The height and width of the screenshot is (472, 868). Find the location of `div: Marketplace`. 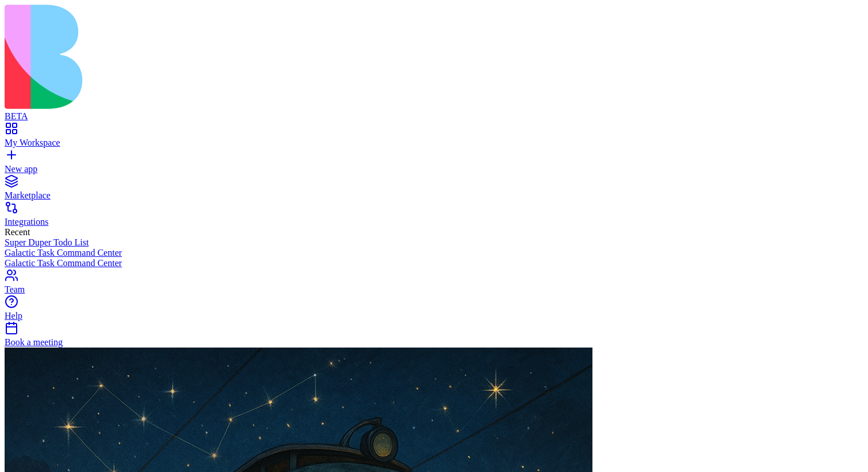

div: Marketplace is located at coordinates (434, 196).